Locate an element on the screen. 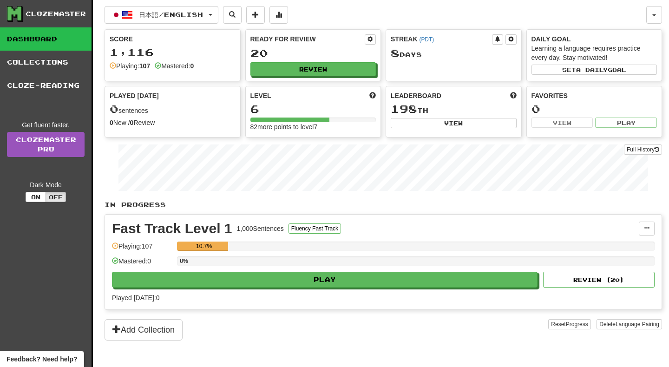 Image resolution: width=669 pixels, height=367 pixels. span: 8 is located at coordinates (395, 53).